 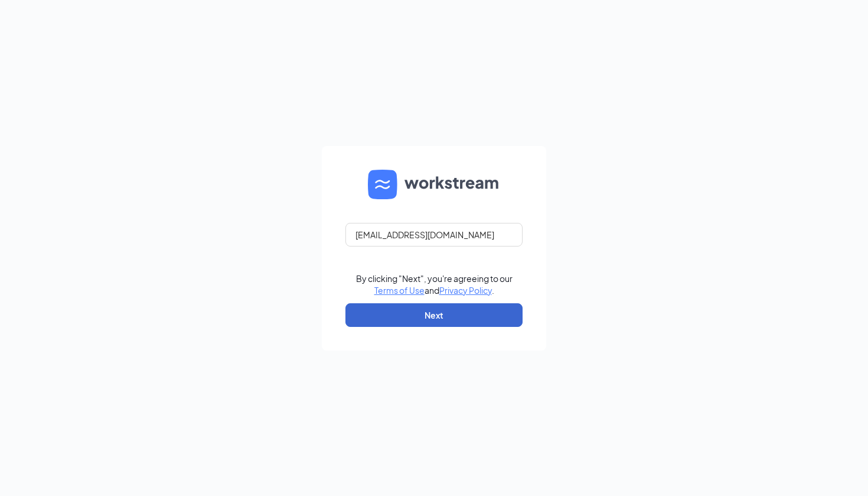 I want to click on div: By clicking "Next", you're agreeing to our and ., so click(x=434, y=284).